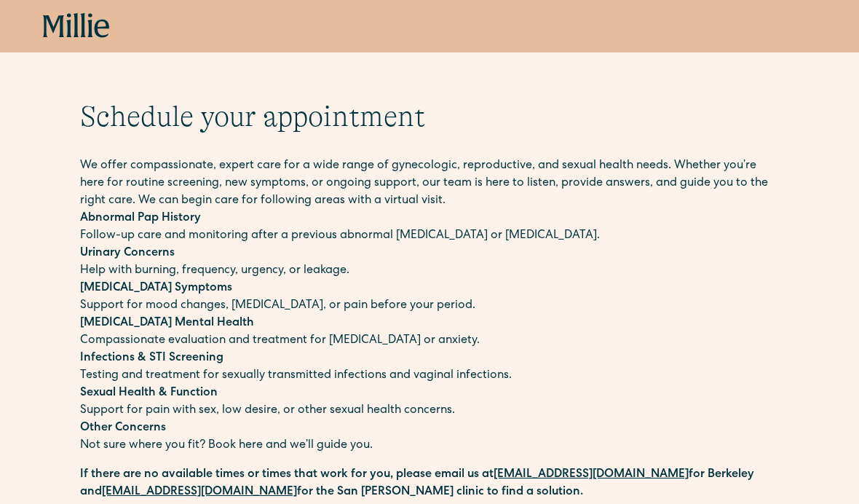  Describe the element at coordinates (149, 393) in the screenshot. I see `strong: Sexual Health & Function` at that location.